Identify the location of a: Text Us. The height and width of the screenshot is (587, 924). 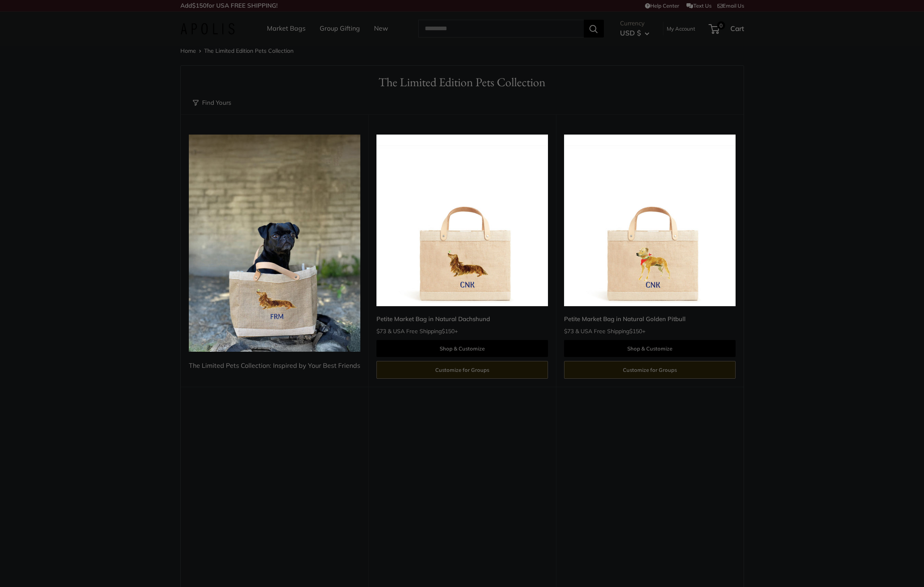
(698, 6).